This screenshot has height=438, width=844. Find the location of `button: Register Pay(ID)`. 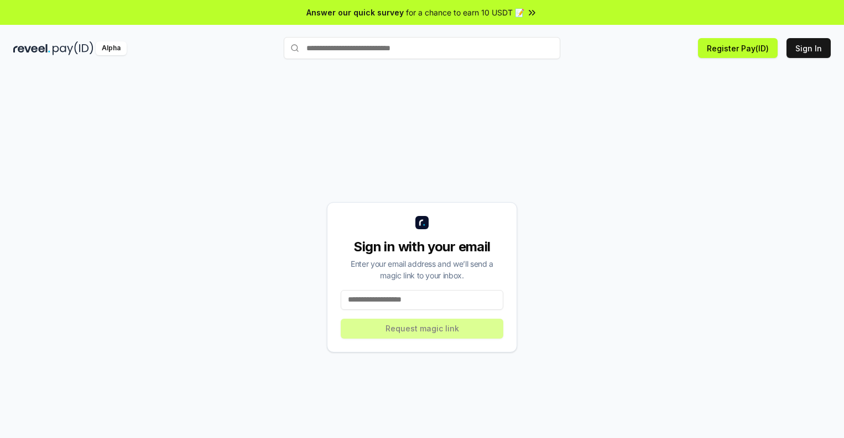

button: Register Pay(ID) is located at coordinates (738, 48).